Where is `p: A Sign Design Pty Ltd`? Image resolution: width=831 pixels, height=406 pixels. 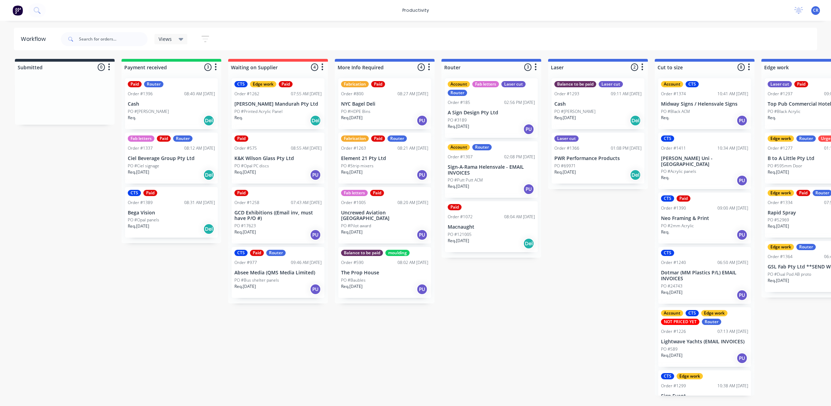 p: A Sign Design Pty Ltd is located at coordinates (491, 112).